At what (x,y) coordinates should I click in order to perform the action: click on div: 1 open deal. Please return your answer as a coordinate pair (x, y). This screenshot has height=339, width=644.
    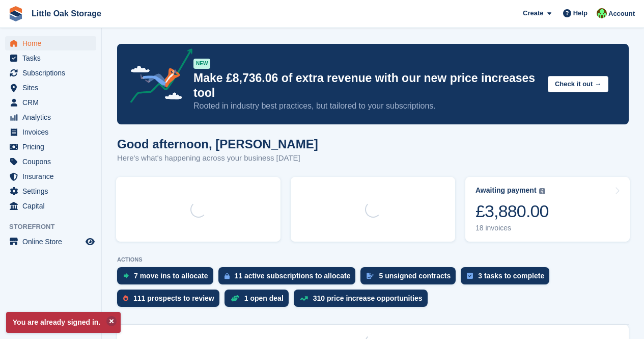
    Looking at the image, I should click on (264, 298).